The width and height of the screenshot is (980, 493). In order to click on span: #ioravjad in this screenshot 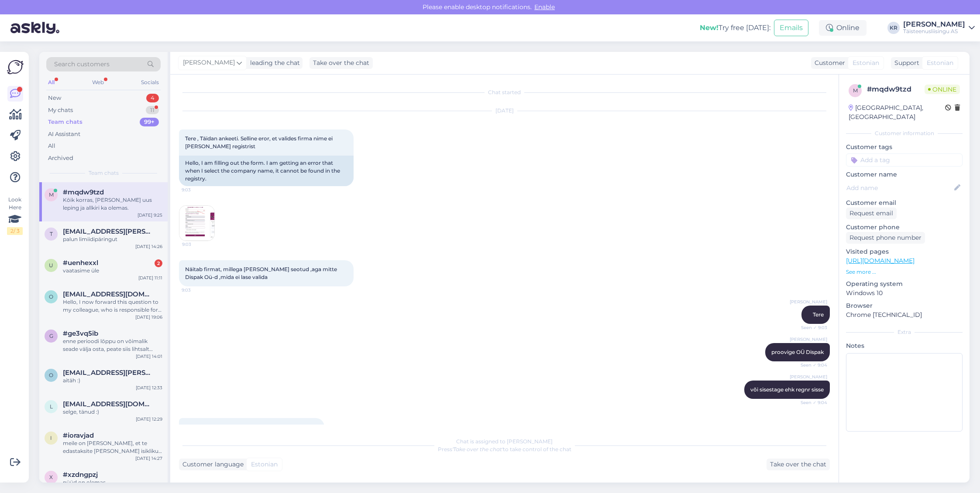, I will do `click(78, 436)`.